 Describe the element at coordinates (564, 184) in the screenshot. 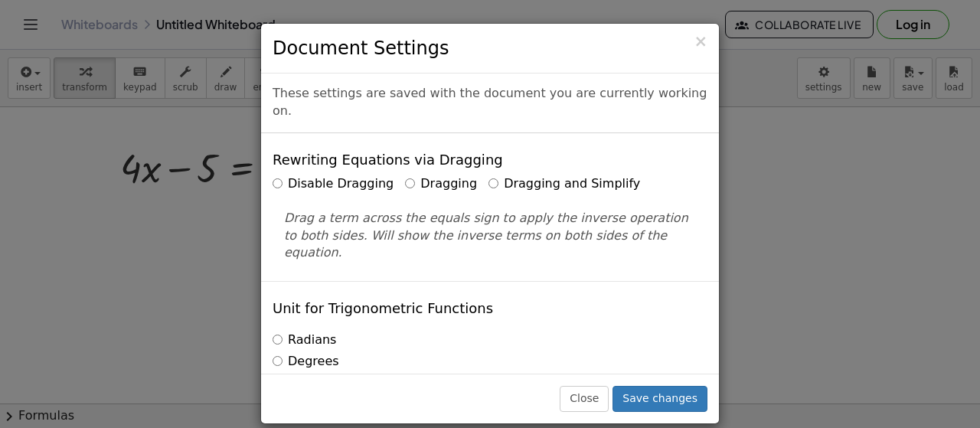

I see `label: Dragging and Simplify` at that location.